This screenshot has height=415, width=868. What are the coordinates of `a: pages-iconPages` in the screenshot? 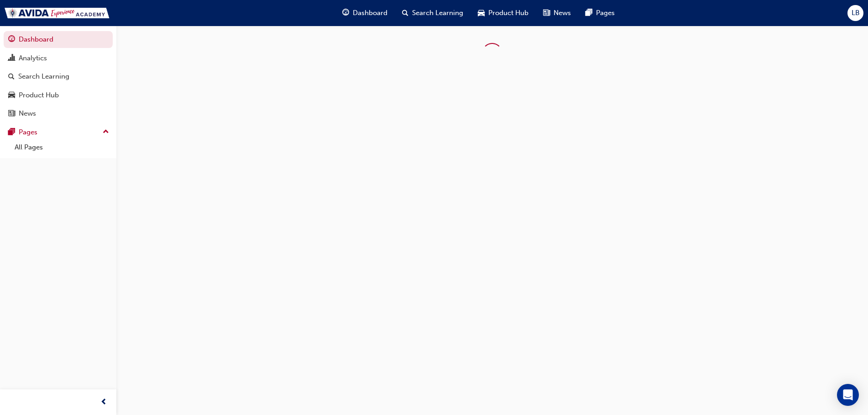 It's located at (600, 13).